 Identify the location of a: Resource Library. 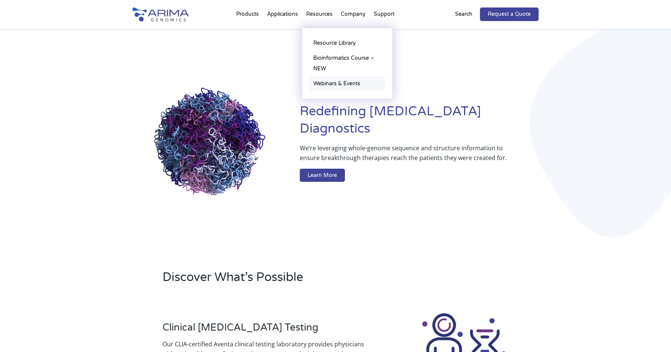
(347, 43).